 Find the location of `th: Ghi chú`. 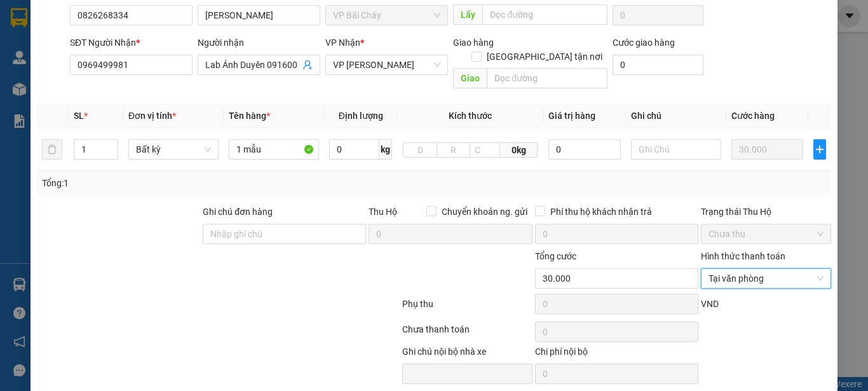

th: Ghi chú is located at coordinates (676, 116).